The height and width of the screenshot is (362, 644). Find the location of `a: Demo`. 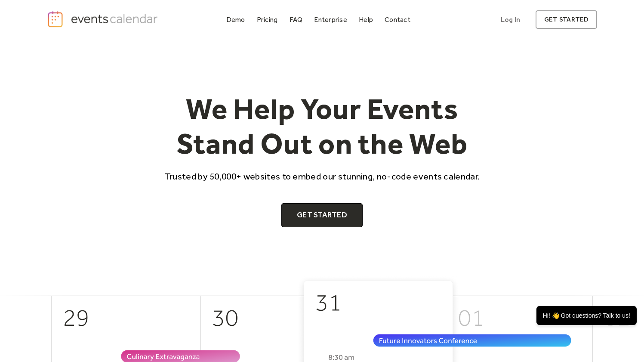

a: Demo is located at coordinates (235, 19).